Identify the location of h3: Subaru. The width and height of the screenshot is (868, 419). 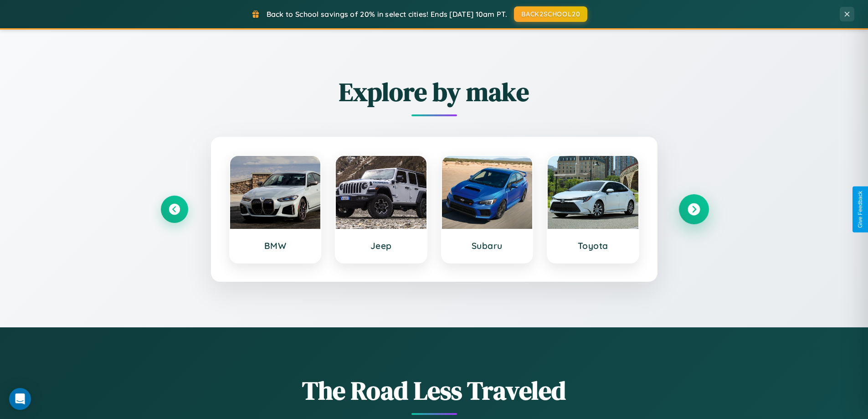
(487, 246).